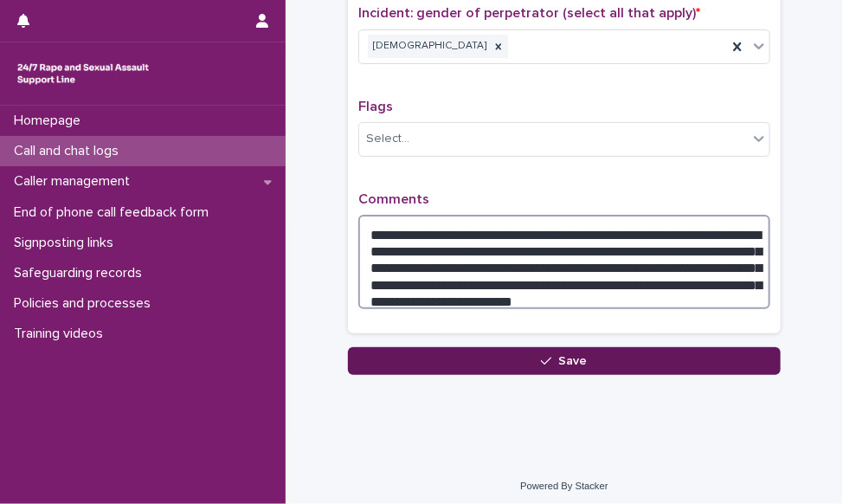 Image resolution: width=843 pixels, height=504 pixels. Describe the element at coordinates (574, 361) in the screenshot. I see `span: Save` at that location.